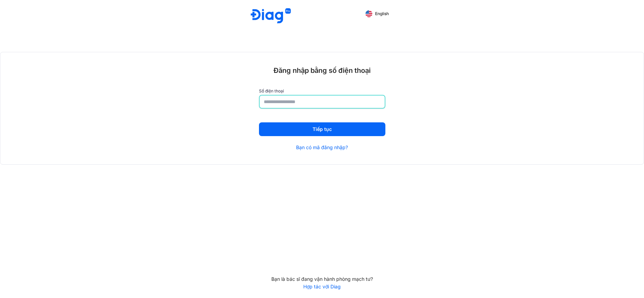  What do you see at coordinates (382, 14) in the screenshot?
I see `span: English` at bounding box center [382, 14].